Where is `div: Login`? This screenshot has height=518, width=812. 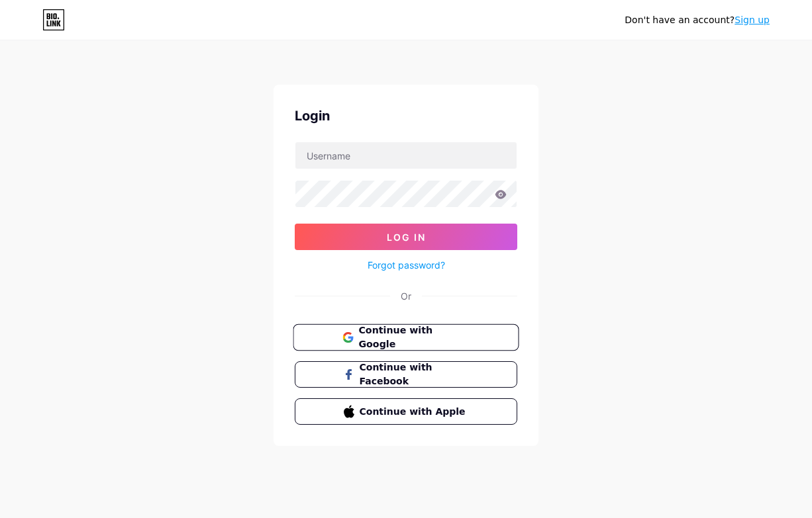 div: Login is located at coordinates (406, 115).